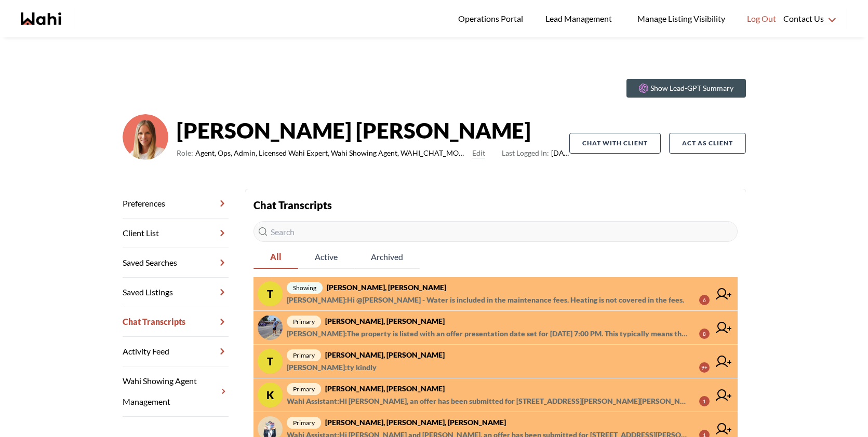 The width and height of the screenshot is (868, 437). Describe the element at coordinates (686, 88) in the screenshot. I see `button: Show Lead-GPT Summary` at that location.